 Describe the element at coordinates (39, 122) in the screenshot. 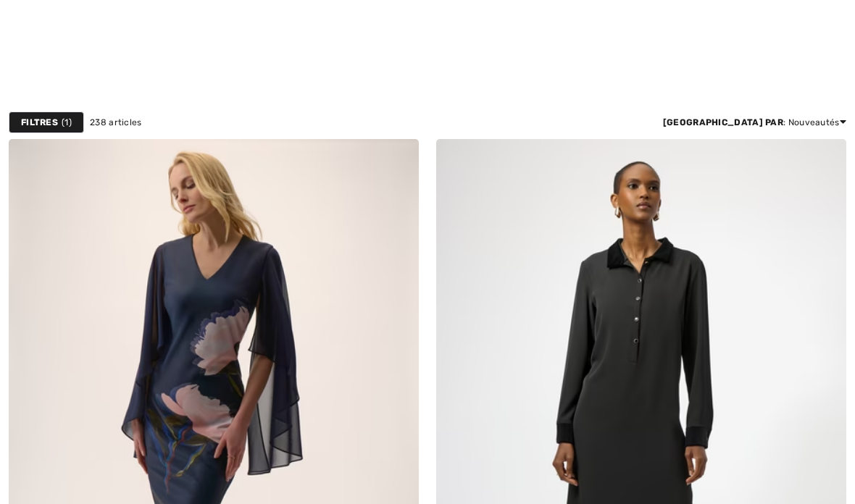

I see `strong: Filtres` at that location.